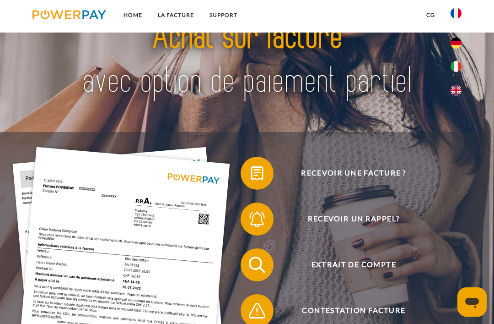  I want to click on a: Support, so click(223, 15).